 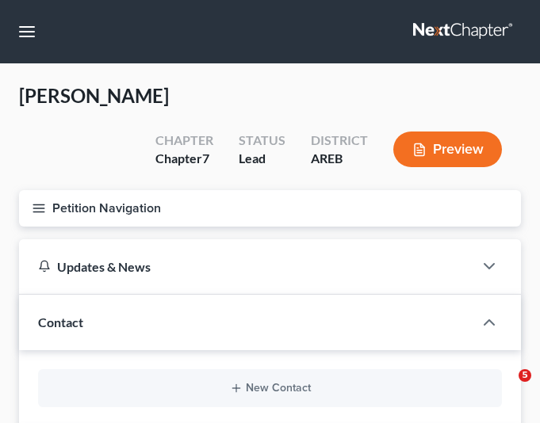 What do you see at coordinates (270, 209) in the screenshot?
I see `button: Petition Navigation` at bounding box center [270, 209].